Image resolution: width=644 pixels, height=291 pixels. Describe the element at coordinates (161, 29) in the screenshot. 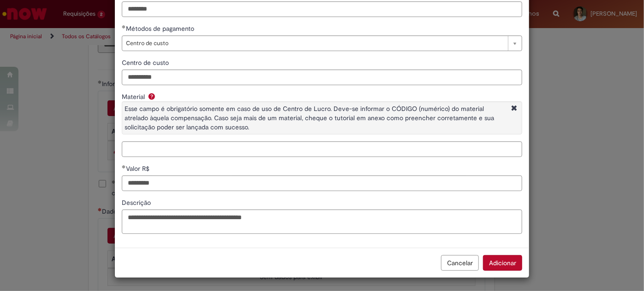

I see `span: Métodos de pagamento` at that location.